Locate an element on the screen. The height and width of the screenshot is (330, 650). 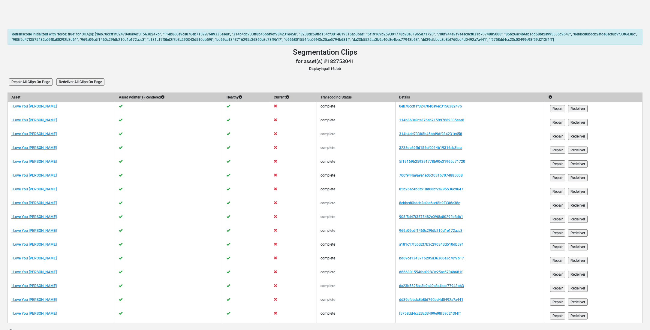
h3: for asset(s) #182753041 is located at coordinates (325, 61).